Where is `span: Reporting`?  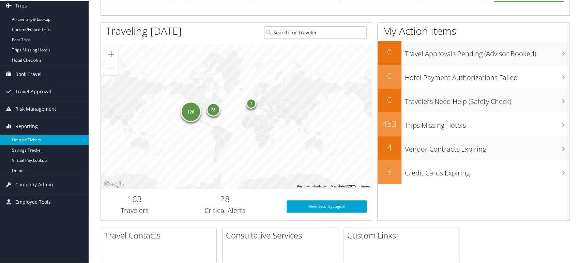 span: Reporting is located at coordinates (27, 126).